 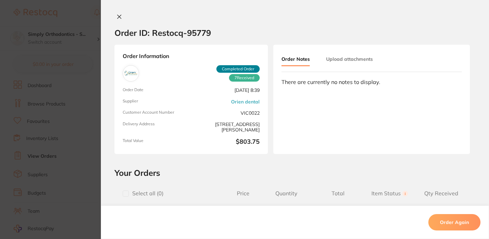 I want to click on span: Quantity, so click(x=286, y=193).